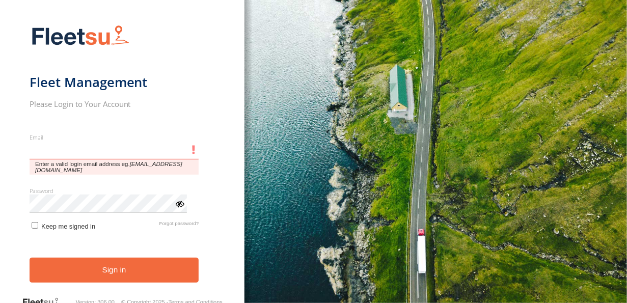 Image resolution: width=627 pixels, height=303 pixels. I want to click on span: Enter a valid login email address eg., so click(114, 167).